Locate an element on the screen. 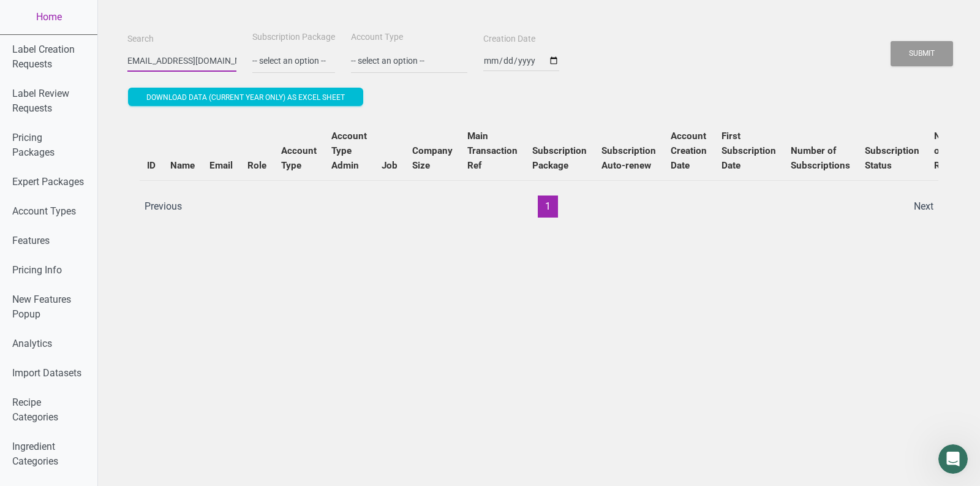 The image size is (980, 486). p: Active 30m ago is located at coordinates (91, 21).